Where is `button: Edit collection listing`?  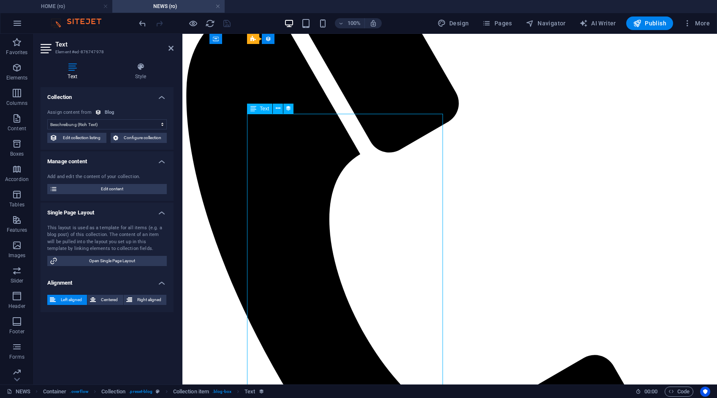 button: Edit collection listing is located at coordinates (77, 138).